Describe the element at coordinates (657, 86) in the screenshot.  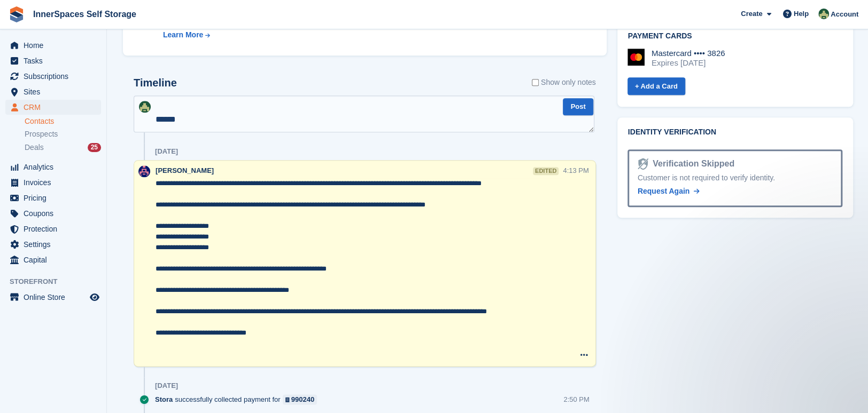
I see `a: + Add a Card` at that location.